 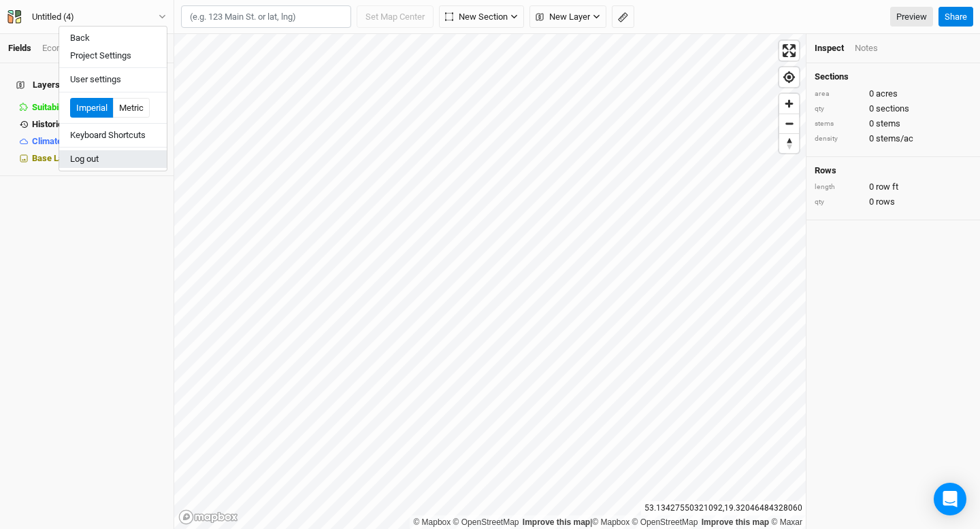 I want to click on span: rows, so click(x=885, y=202).